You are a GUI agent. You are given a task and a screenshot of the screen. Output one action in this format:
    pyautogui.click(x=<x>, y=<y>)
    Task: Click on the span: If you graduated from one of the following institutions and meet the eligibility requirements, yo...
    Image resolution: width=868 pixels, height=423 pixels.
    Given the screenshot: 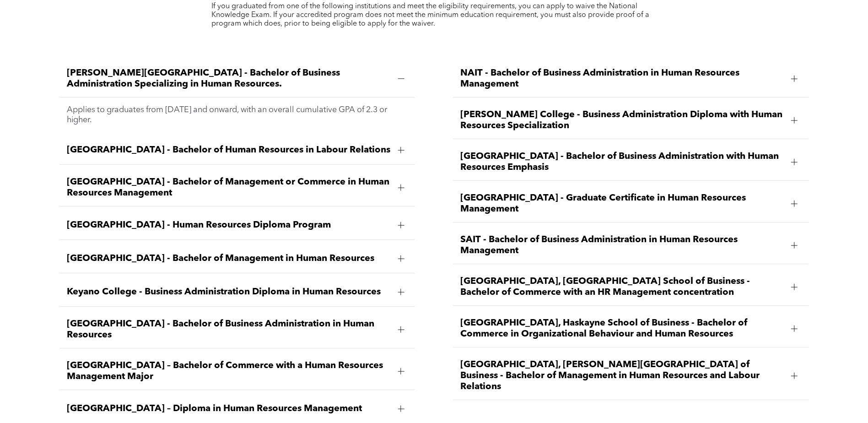 What is the action you would take?
    pyautogui.click(x=430, y=15)
    